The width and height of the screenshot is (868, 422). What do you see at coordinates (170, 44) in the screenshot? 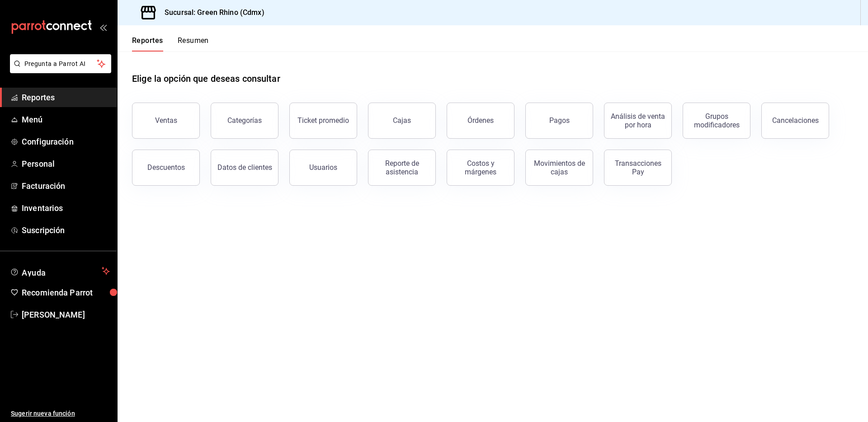
I see `div: navigation tabs` at bounding box center [170, 44].